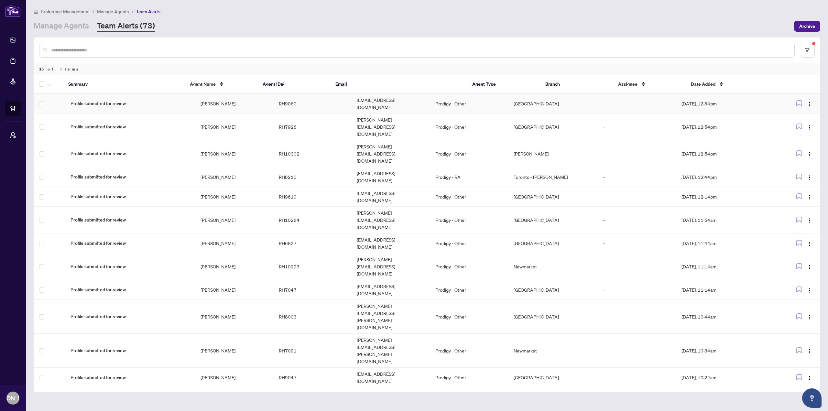  Describe the element at coordinates (313, 378) in the screenshot. I see `td: RH9047` at that location.